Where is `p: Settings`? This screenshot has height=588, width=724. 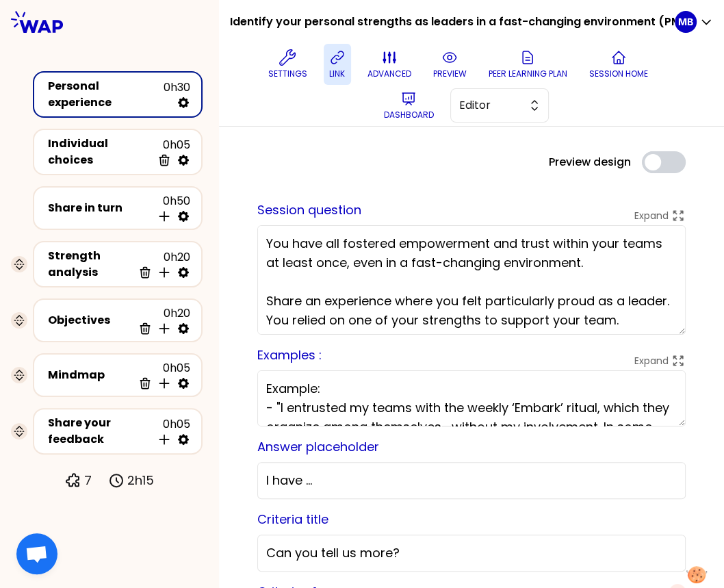
p: Settings is located at coordinates (287, 74).